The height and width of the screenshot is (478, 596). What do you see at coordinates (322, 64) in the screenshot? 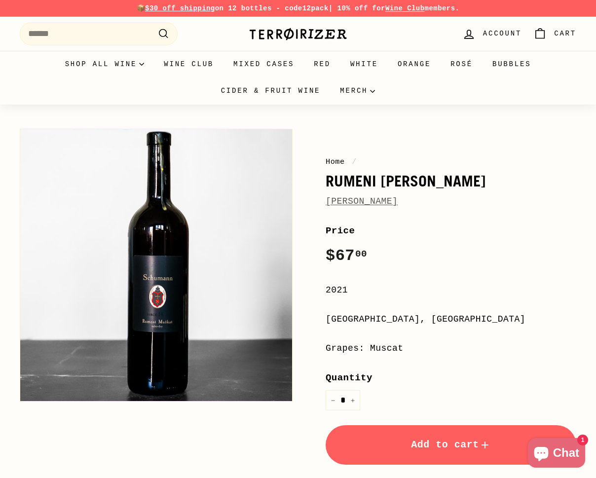
I see `a: Red` at bounding box center [322, 64].